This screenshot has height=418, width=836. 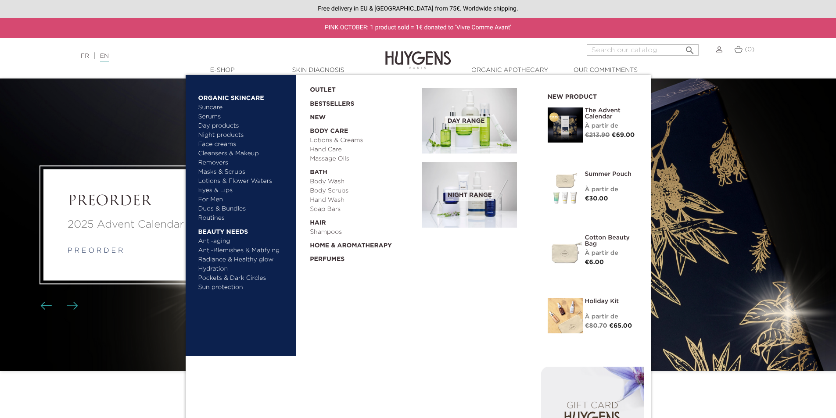 What do you see at coordinates (594, 262) in the screenshot?
I see `span: €6.00` at bounding box center [594, 262].